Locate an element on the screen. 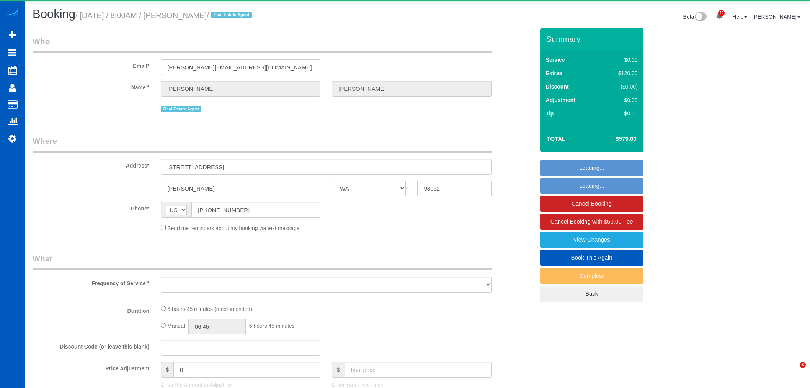 Image resolution: width=810 pixels, height=388 pixels. div: ($0.00) is located at coordinates (620, 87).